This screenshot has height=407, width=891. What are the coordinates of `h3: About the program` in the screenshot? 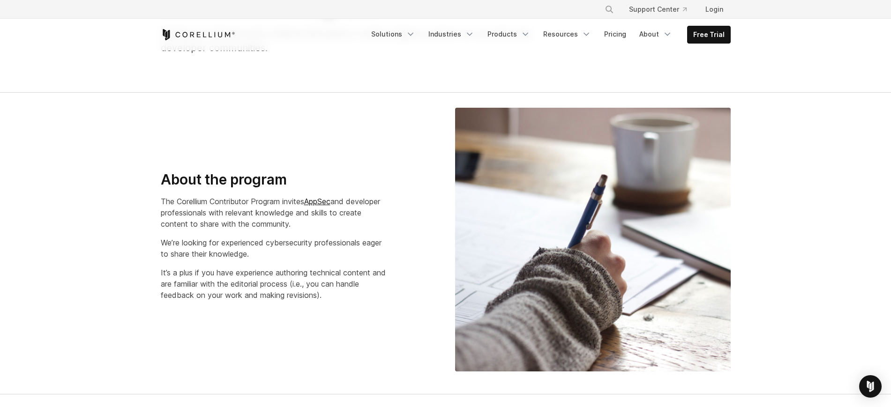 It's located at (275, 180).